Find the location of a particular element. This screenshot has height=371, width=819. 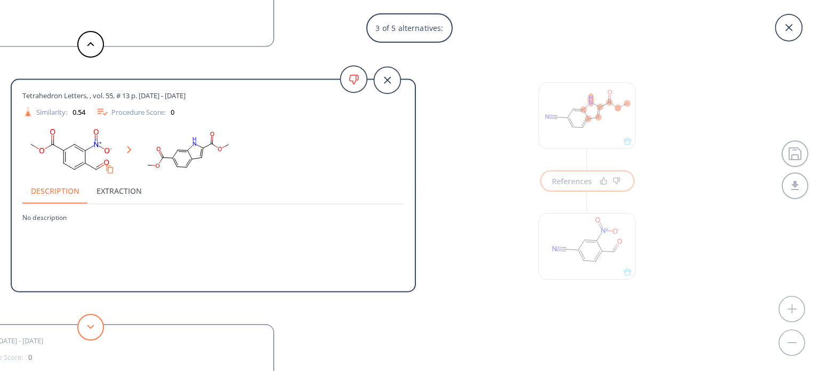

svg: COC(=O)c1ccc(C=O)c([N+](=O)[O-])c1 is located at coordinates (70, 151).